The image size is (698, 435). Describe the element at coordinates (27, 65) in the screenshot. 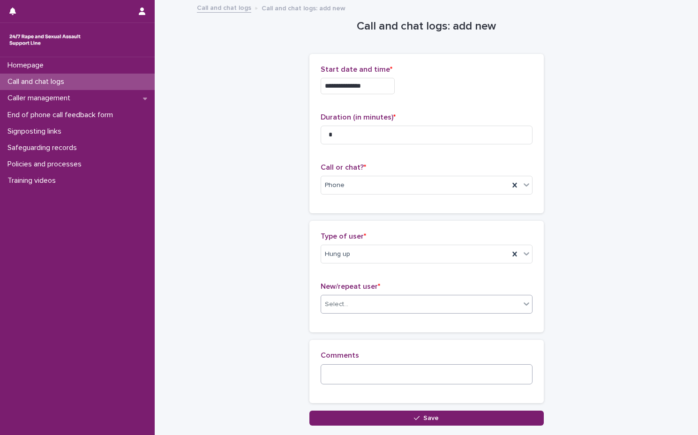

I see `p: Homepage` at that location.